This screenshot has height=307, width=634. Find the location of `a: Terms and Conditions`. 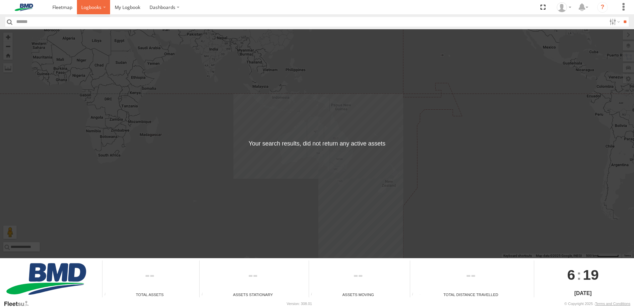

a: Terms and Conditions is located at coordinates (613, 303).